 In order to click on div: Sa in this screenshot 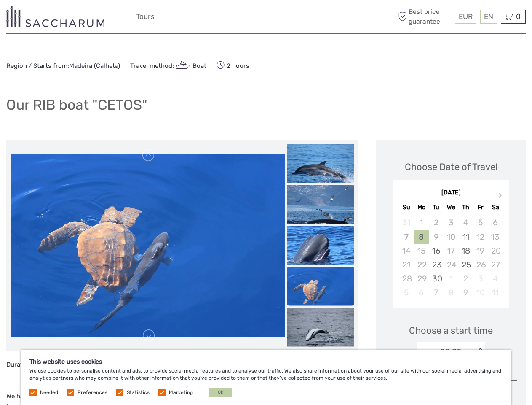, I will do `click(495, 207)`.